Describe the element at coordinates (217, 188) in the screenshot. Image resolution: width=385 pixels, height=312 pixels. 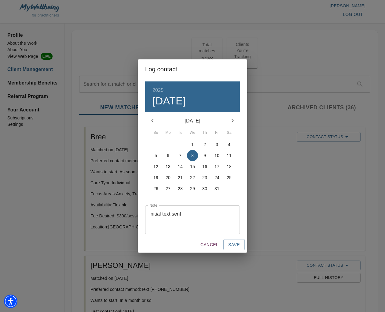
I see `p: 31` at that location.